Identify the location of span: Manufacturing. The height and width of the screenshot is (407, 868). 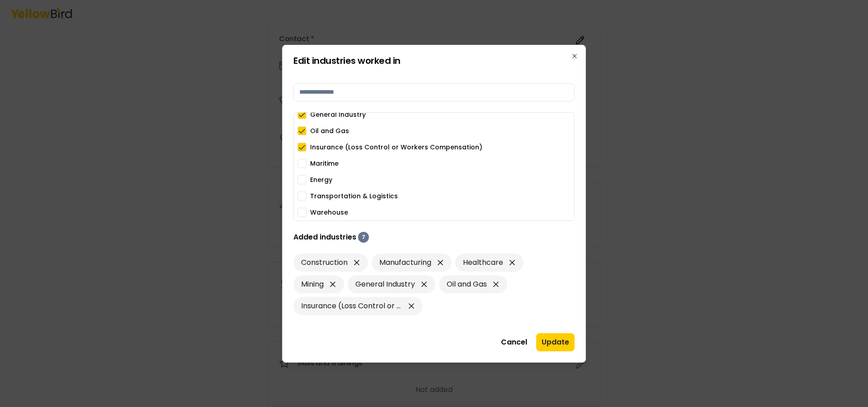
(405, 263).